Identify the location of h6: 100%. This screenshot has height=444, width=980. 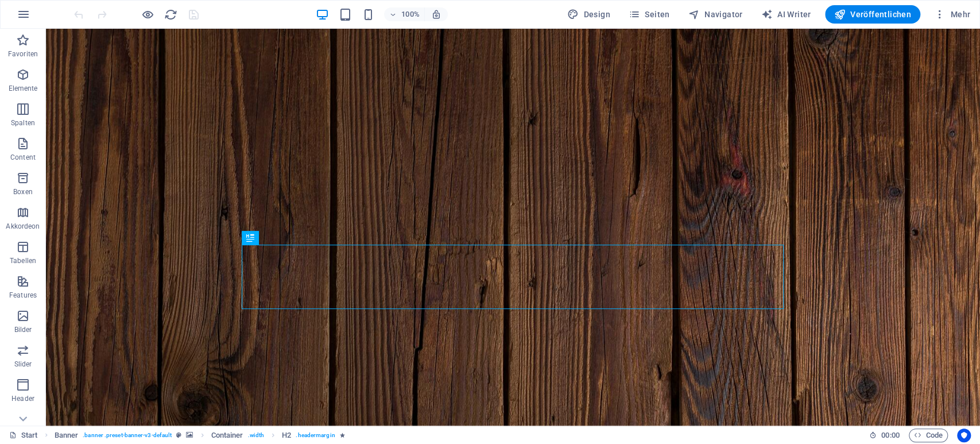
(410, 14).